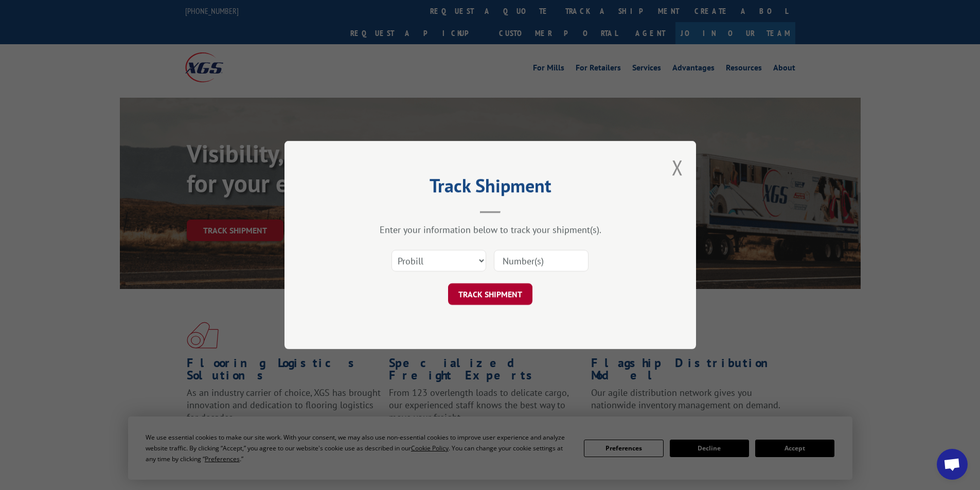 The image size is (980, 490). Describe the element at coordinates (490, 294) in the screenshot. I see `button: TRACK SHIPMENT` at that location.